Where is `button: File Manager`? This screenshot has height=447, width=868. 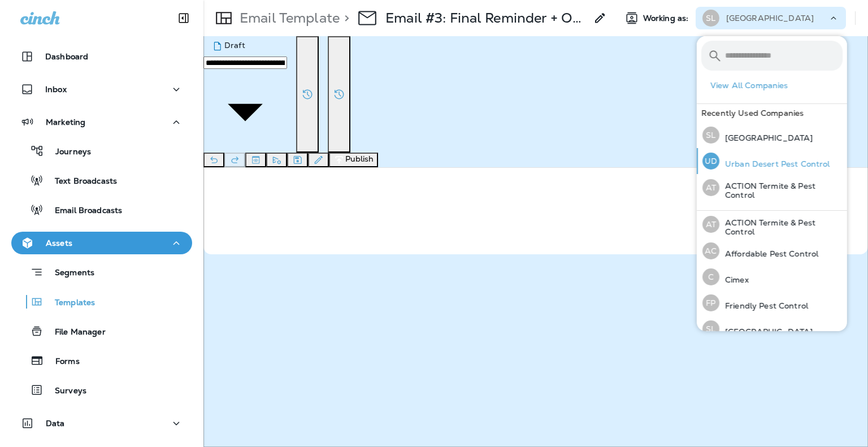
button: File Manager is located at coordinates (102, 331).